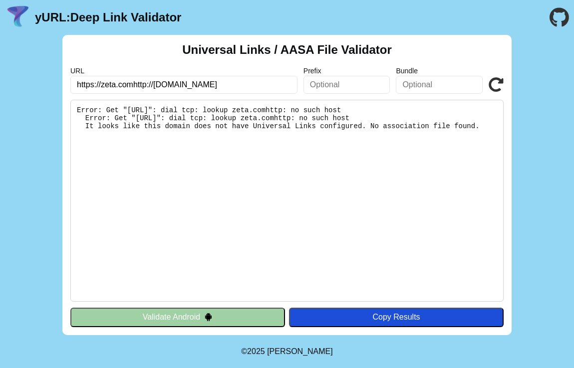  What do you see at coordinates (287, 50) in the screenshot?
I see `h2: Universal Links / AASA File Validator` at bounding box center [287, 50].